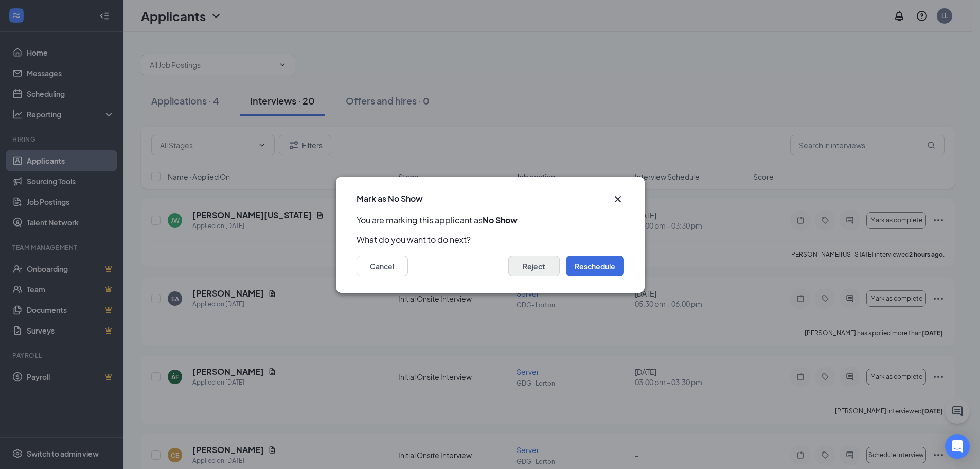 The height and width of the screenshot is (469, 980). I want to click on p: You are marking this applicant as ., so click(491, 220).